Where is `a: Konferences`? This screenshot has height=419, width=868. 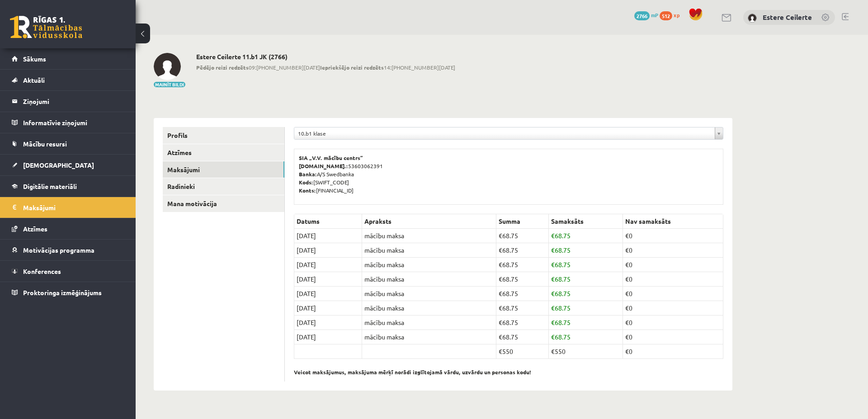
a: Konferences is located at coordinates (68, 271).